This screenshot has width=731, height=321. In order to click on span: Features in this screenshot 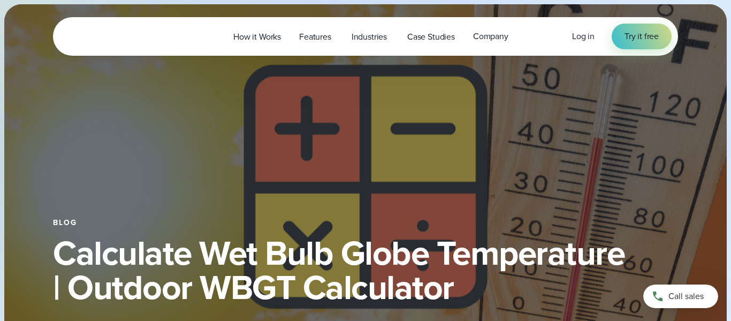, I will do `click(315, 37)`.